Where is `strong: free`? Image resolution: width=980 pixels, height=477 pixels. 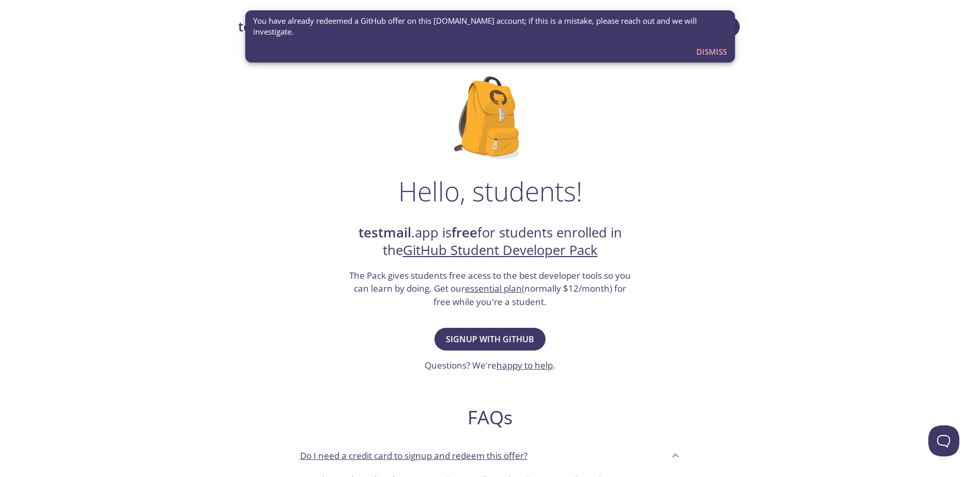 strong: free is located at coordinates (464, 232).